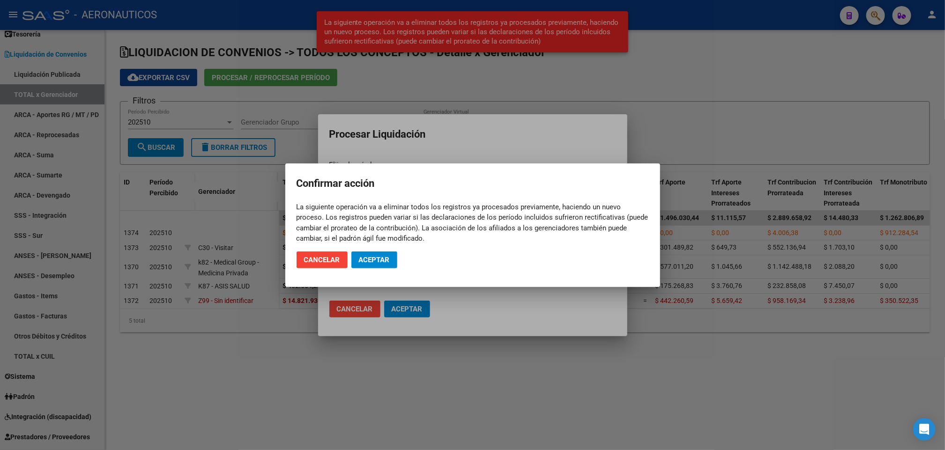 This screenshot has width=945, height=450. What do you see at coordinates (924, 430) in the screenshot?
I see `div: Open Intercom Messenger` at bounding box center [924, 430].